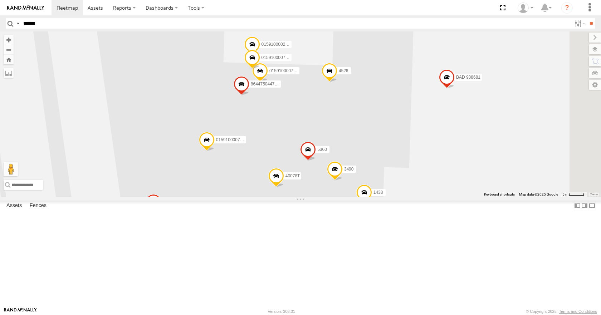  Describe the element at coordinates (573, 195) in the screenshot. I see `button: Map Scale: 5 m per 41 pixels` at that location.